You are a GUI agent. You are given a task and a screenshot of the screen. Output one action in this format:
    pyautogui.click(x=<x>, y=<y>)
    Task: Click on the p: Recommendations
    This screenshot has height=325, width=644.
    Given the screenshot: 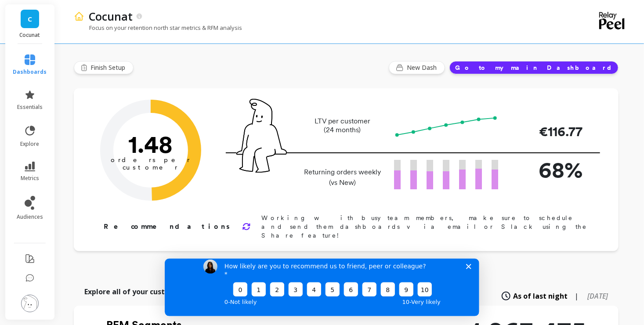 What is the action you would take?
    pyautogui.click(x=167, y=227)
    